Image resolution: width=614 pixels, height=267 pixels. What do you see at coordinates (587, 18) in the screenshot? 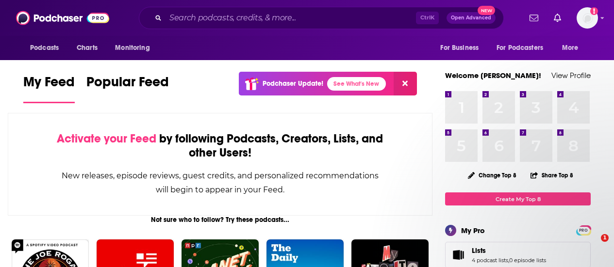
I see `img: User Profile` at bounding box center [587, 18].